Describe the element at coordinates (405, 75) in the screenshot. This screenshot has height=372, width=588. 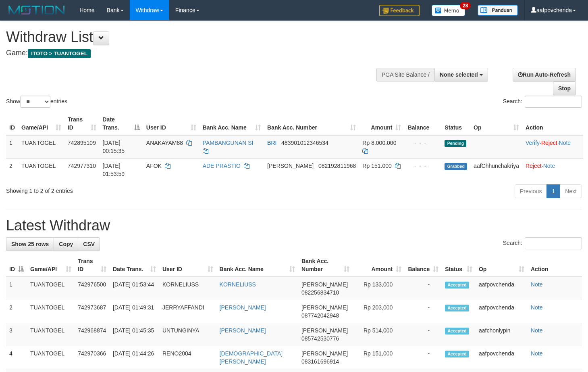
I see `div: PGA Site Balance /` at that location.